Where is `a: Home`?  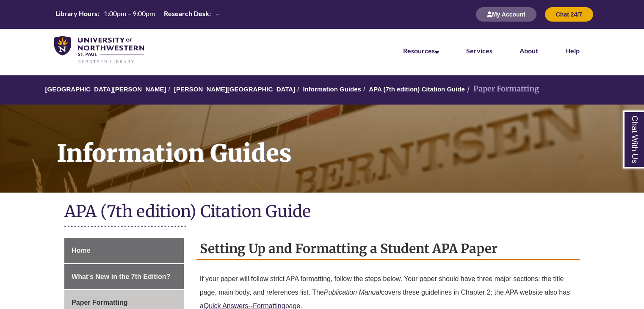
a: Home is located at coordinates (124, 251).